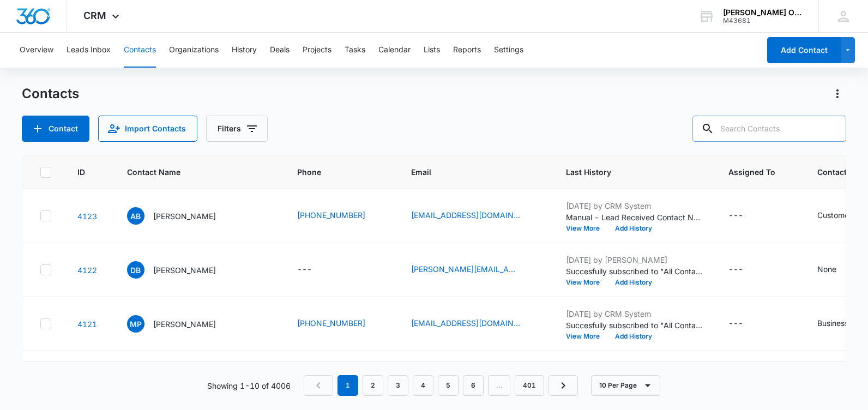 The image size is (868, 410). What do you see at coordinates (148, 128) in the screenshot?
I see `button: Import Contacts` at bounding box center [148, 128].